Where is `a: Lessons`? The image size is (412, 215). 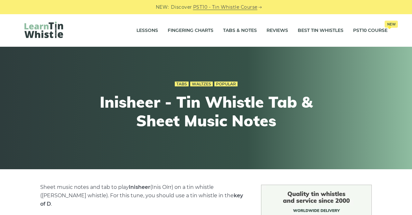
a: Lessons is located at coordinates (147, 31).